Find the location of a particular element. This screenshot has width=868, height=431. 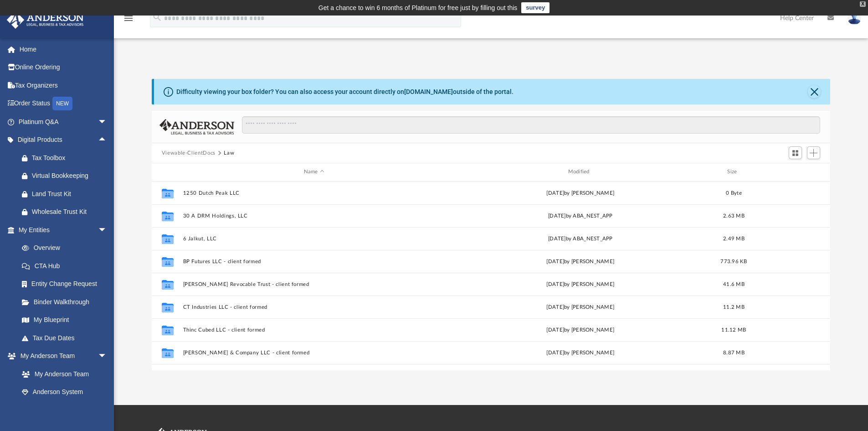

div: Virtual Bookkeeping is located at coordinates (71, 176).